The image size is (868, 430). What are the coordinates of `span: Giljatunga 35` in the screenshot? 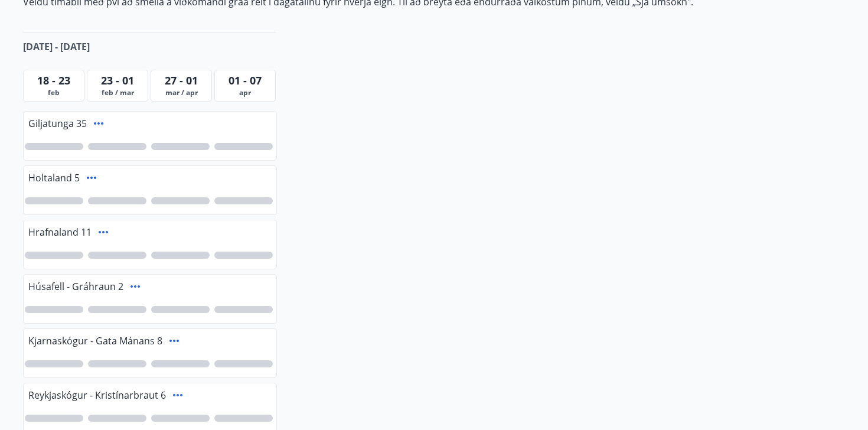 It's located at (58, 123).